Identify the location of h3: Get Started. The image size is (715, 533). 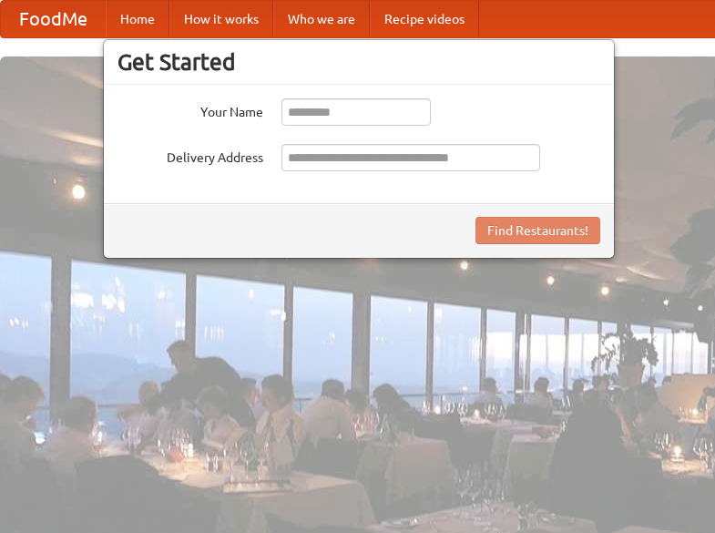
(359, 62).